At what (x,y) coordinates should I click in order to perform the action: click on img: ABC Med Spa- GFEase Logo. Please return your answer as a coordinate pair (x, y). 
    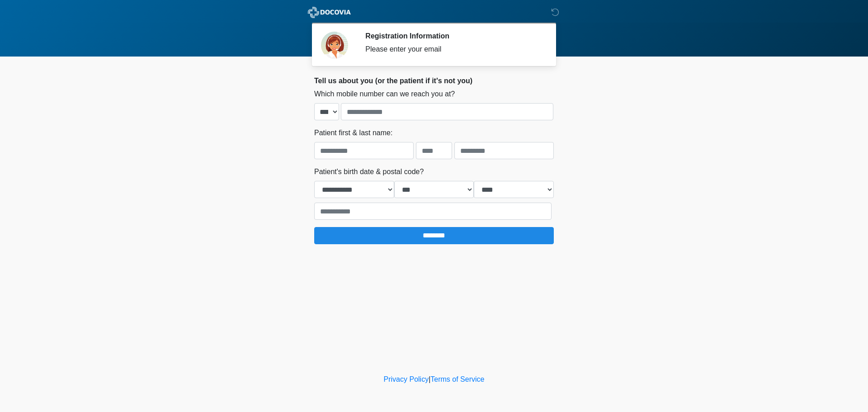
    Looking at the image, I should click on (329, 12).